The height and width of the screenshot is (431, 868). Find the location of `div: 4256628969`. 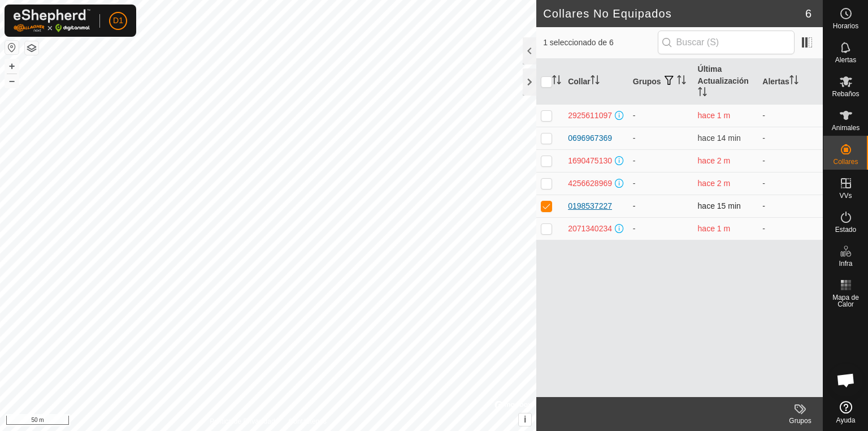

div: 4256628969 is located at coordinates (590, 183).